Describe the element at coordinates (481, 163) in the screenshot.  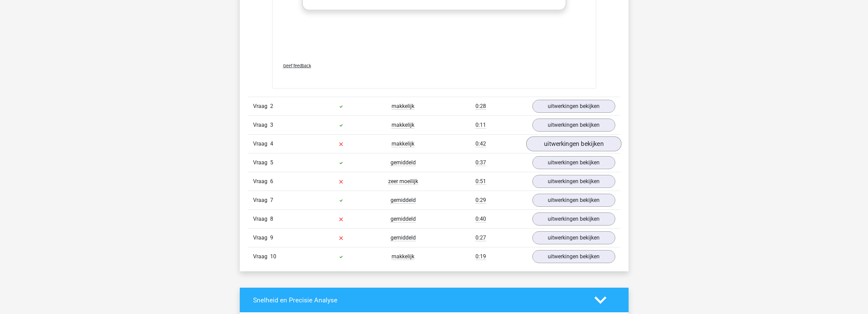
I see `span: 0:37` at that location.